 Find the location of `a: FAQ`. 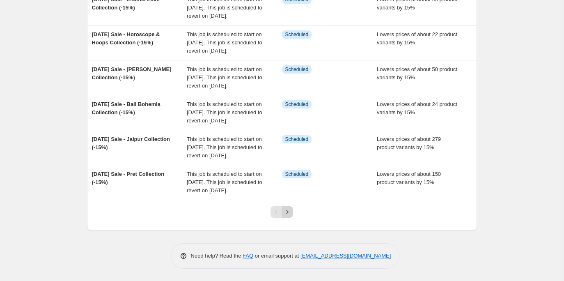

a: FAQ is located at coordinates (248, 255).